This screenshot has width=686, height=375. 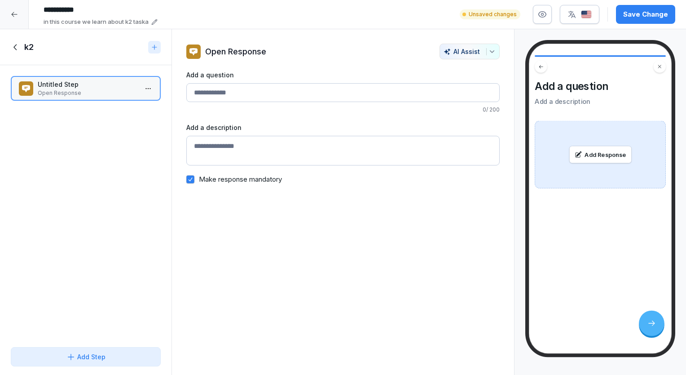 What do you see at coordinates (86, 356) in the screenshot?
I see `button: Add Step` at bounding box center [86, 356].